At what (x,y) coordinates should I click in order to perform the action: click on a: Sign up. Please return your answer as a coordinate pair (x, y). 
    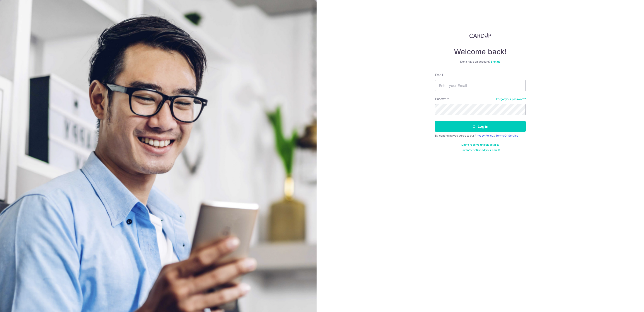
    Looking at the image, I should click on (495, 61).